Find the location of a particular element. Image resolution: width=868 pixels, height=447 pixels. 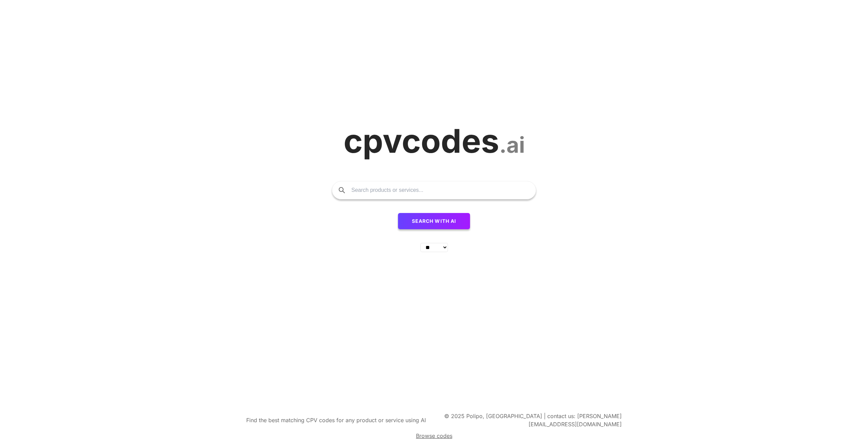

a: cpvcodes.ai is located at coordinates (434, 141).